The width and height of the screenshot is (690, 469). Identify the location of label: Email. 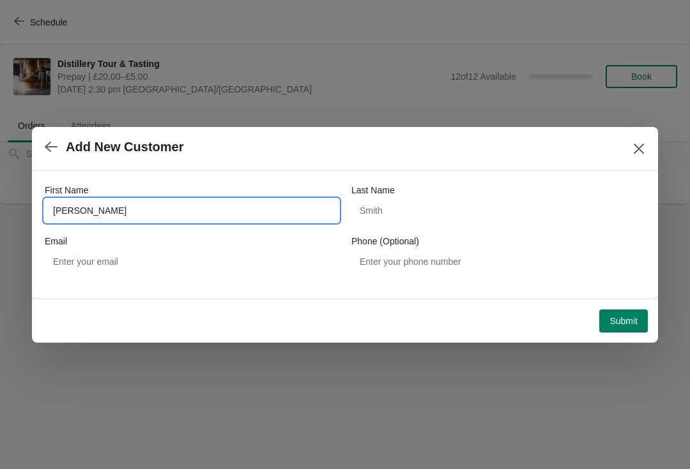
(56, 241).